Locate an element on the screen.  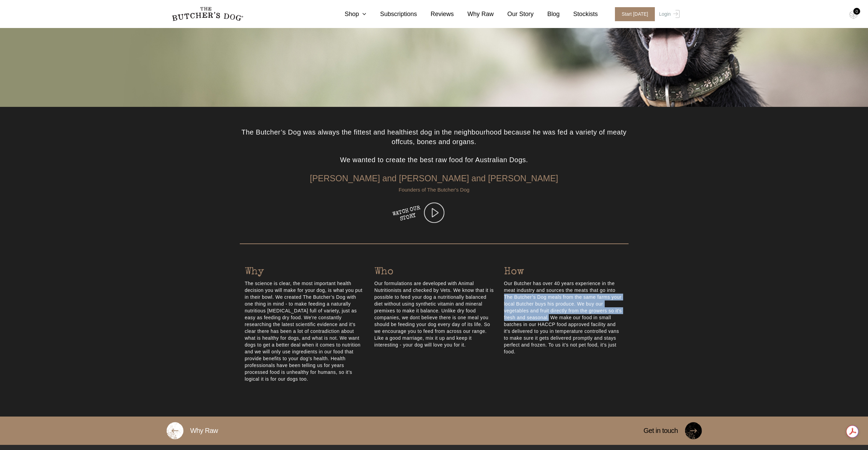
div: 0 is located at coordinates (856, 11).